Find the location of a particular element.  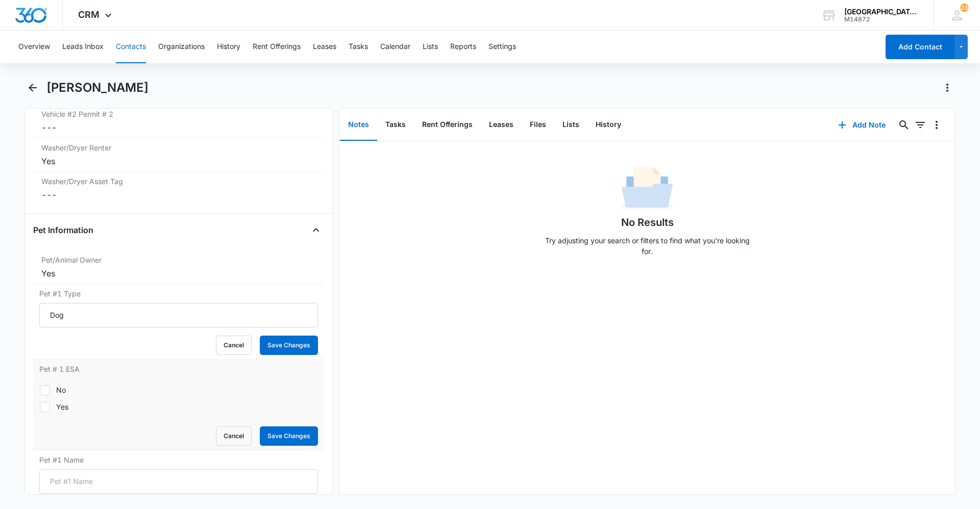

p: Try adjusting your search or filters to find what you’re looking for. is located at coordinates (647, 246).